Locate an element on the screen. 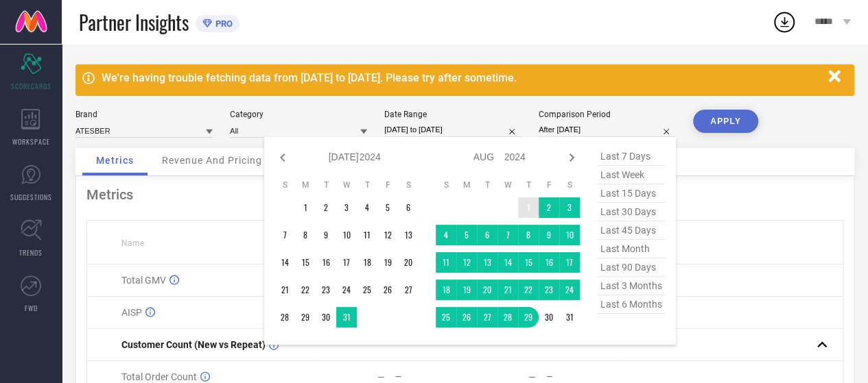  td: Mon Jul 01 2024 is located at coordinates (305, 208).